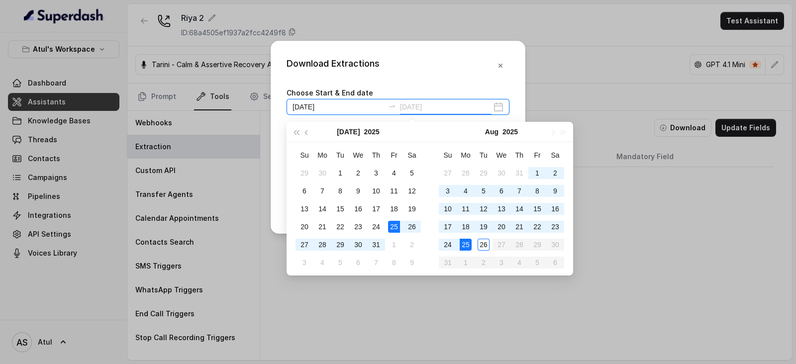 The image size is (796, 364). What do you see at coordinates (358, 173) in the screenshot?
I see `td: 2025-07-02` at bounding box center [358, 173].